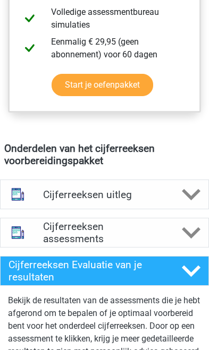 This screenshot has width=209, height=350. Describe the element at coordinates (104, 271) in the screenshot. I see `a: Cijferreeksen Evaluatie van je resultaten` at that location.